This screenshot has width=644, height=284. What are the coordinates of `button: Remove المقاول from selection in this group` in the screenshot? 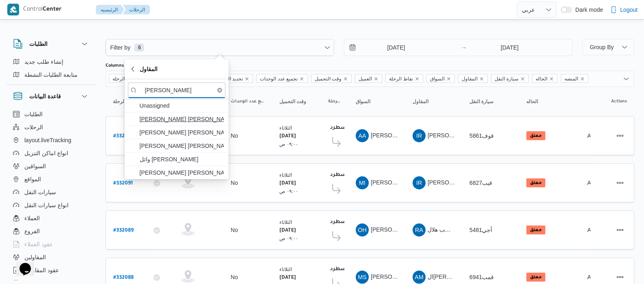 It's located at (481, 79).